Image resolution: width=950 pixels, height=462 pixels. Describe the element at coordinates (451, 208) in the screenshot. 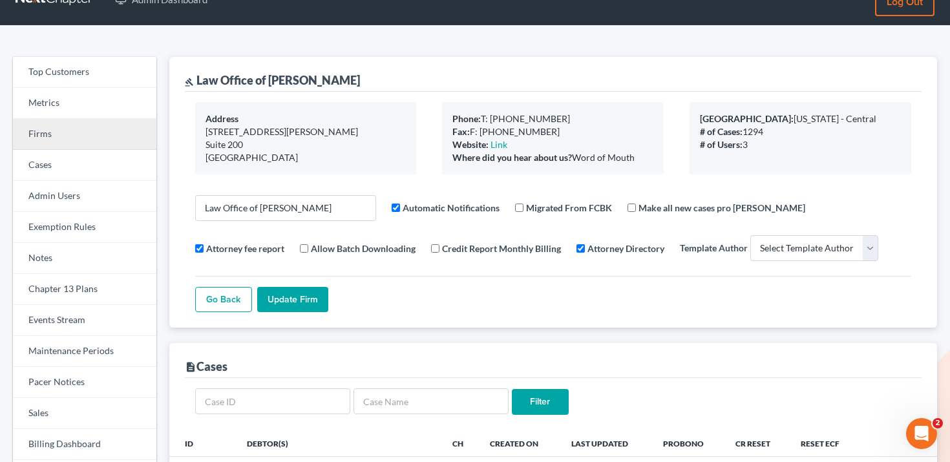

I see `label: Automatic Notifications` at that location.